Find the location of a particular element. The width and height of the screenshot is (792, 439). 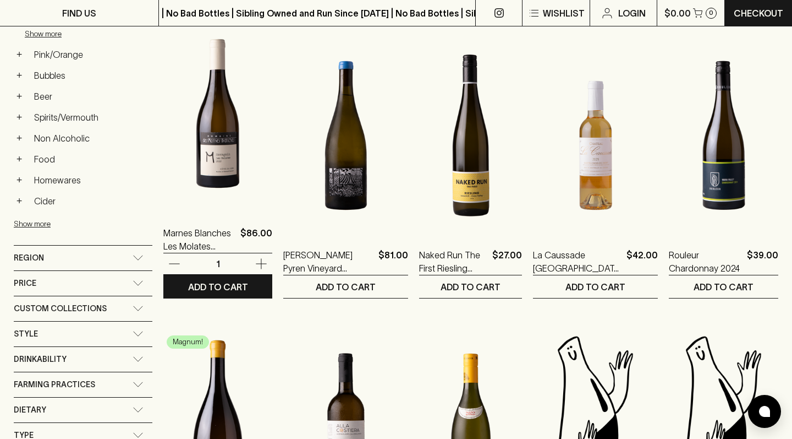

p: Wishlist is located at coordinates (564, 13).